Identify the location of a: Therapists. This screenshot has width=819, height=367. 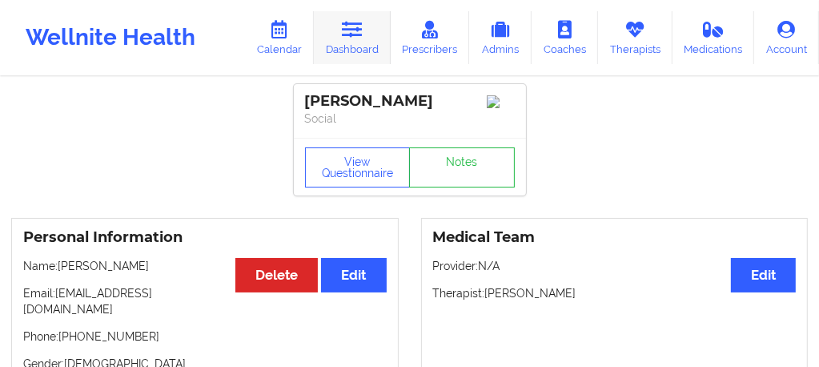
(635, 38).